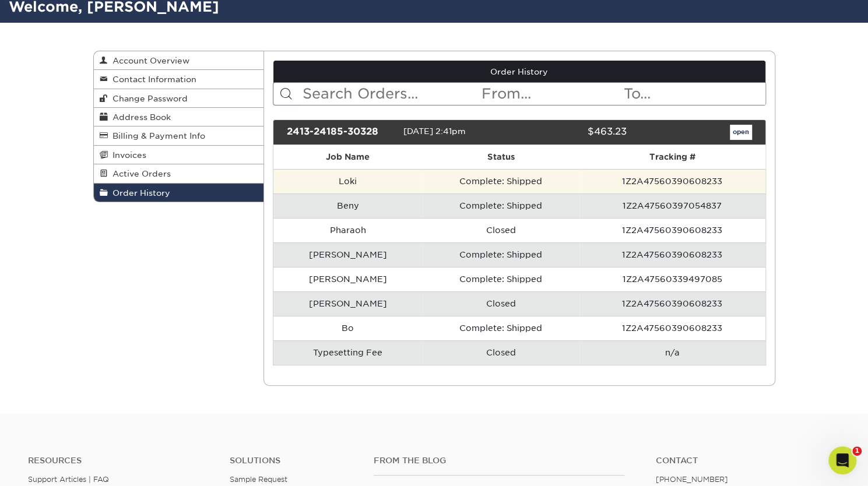  I want to click on a: Billing & Payment Info, so click(179, 136).